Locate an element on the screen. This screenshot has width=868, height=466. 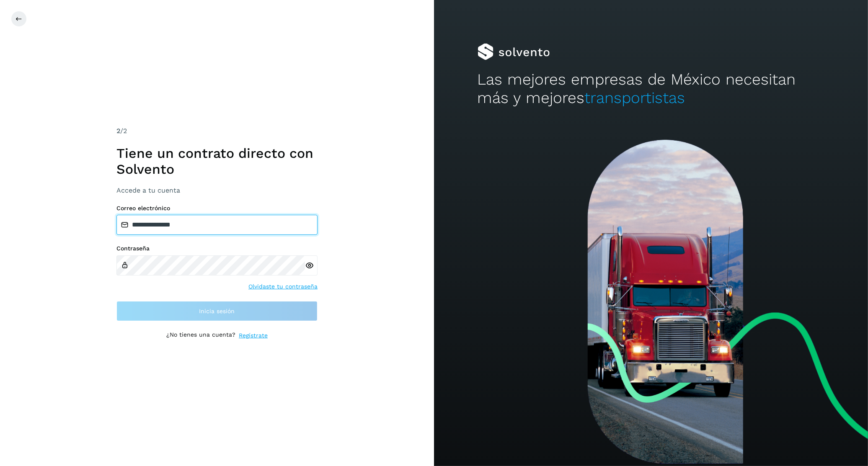
h1: Tiene un contrato directo con Solvento is located at coordinates (217, 161).